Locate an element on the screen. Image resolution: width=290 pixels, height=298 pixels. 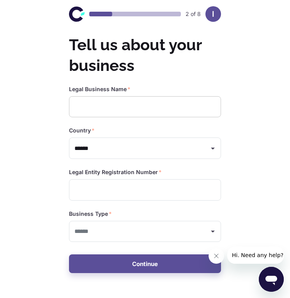
label: Legal Entity Registration Number is located at coordinates (115, 172).